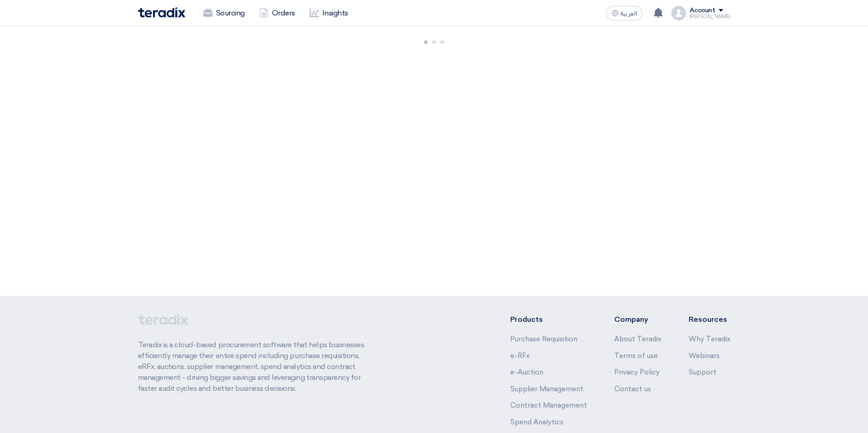 The width and height of the screenshot is (868, 433). What do you see at coordinates (162, 12) in the screenshot?
I see `img: Teradix logo` at bounding box center [162, 12].